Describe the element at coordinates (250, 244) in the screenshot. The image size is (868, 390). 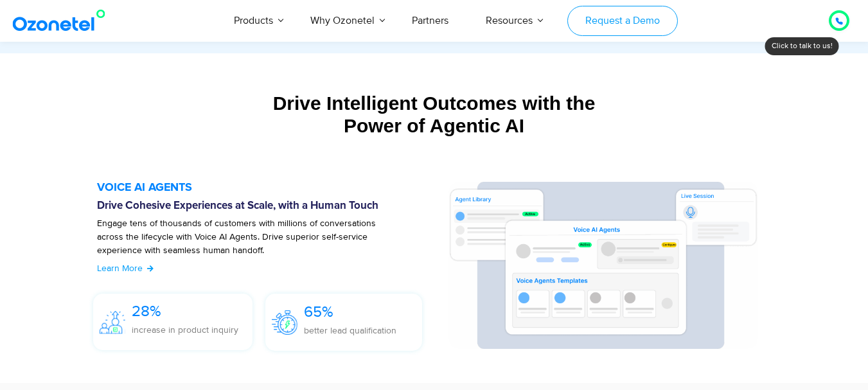
I see `p: Engage tens of thousands of customers with millions of conversations across the lifecycle with Vo...` at that location.